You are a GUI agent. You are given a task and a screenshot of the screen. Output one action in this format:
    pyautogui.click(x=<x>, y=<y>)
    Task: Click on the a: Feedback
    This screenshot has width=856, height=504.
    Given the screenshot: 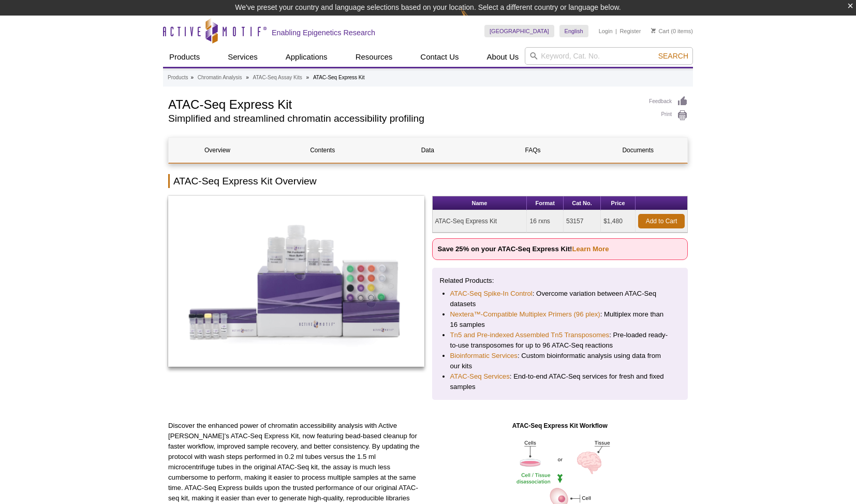 What is the action you would take?
    pyautogui.click(x=669, y=102)
    